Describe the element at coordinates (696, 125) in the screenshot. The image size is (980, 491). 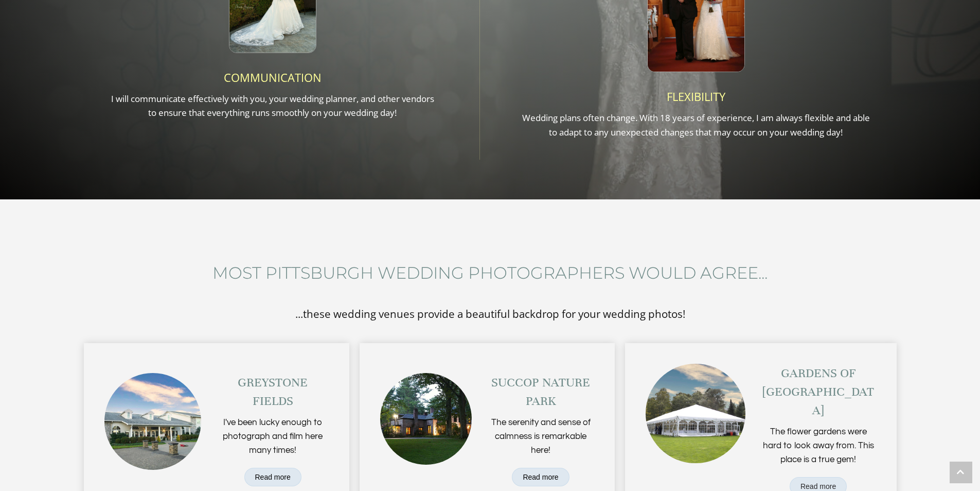
I see `span: Wedding plans often change. With 18 years of experience, I am always flexible and able to adapt t...` at that location.